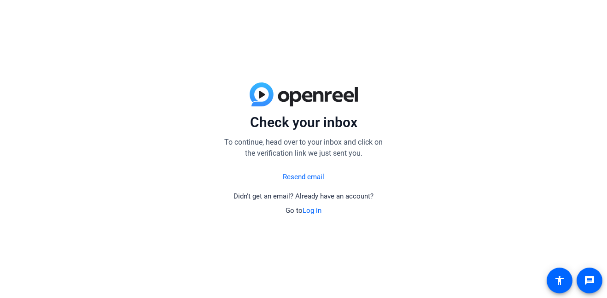  I want to click on span: Go to, so click(303, 210).